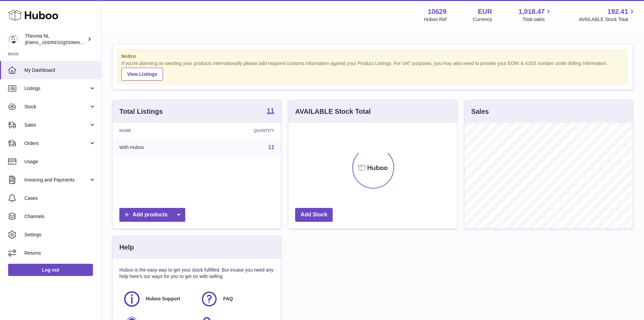  Describe the element at coordinates (152, 215) in the screenshot. I see `a: Add products` at that location.